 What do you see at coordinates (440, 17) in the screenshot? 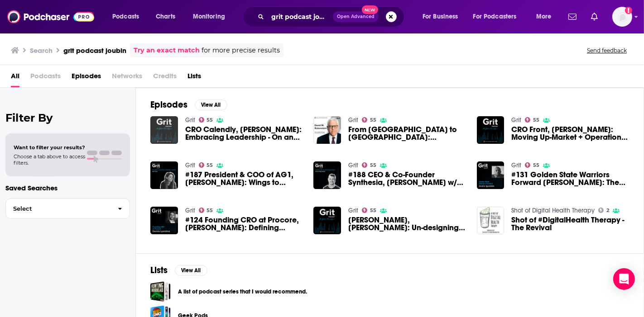
I see `span: For Business` at bounding box center [440, 17].